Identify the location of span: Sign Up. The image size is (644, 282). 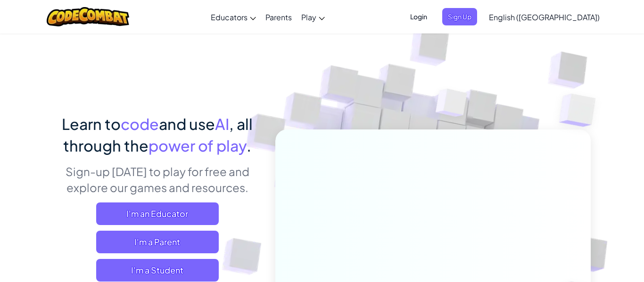
(460, 16).